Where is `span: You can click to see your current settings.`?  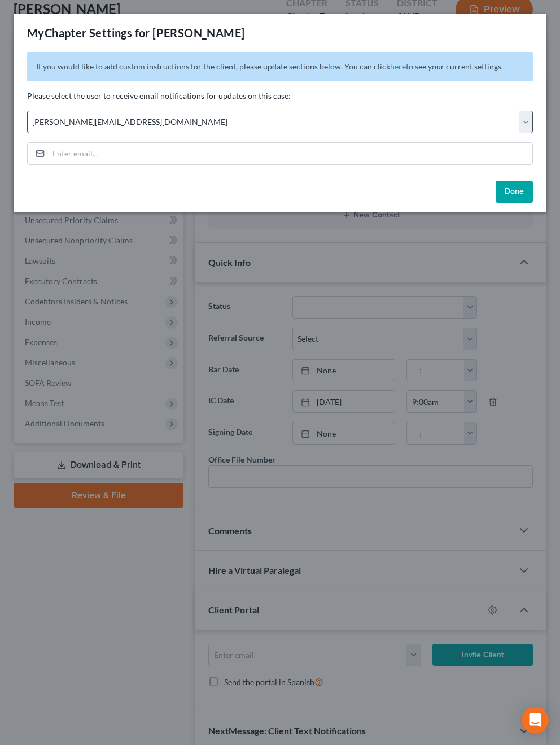
span: You can click to see your current settings. is located at coordinates (423, 66).